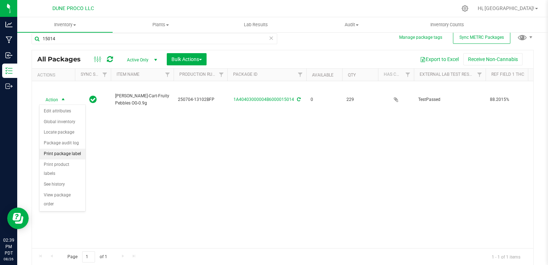 This screenshot has height=265, width=548. I want to click on a: Item Name, so click(128, 74).